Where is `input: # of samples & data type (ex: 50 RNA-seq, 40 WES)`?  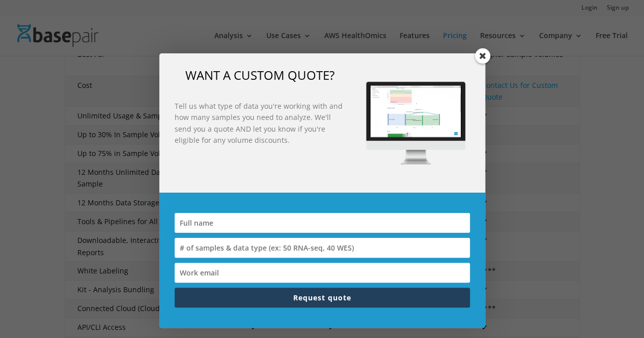
input: # of samples & data type (ex: 50 RNA-seq, 40 WES) is located at coordinates (322, 248).